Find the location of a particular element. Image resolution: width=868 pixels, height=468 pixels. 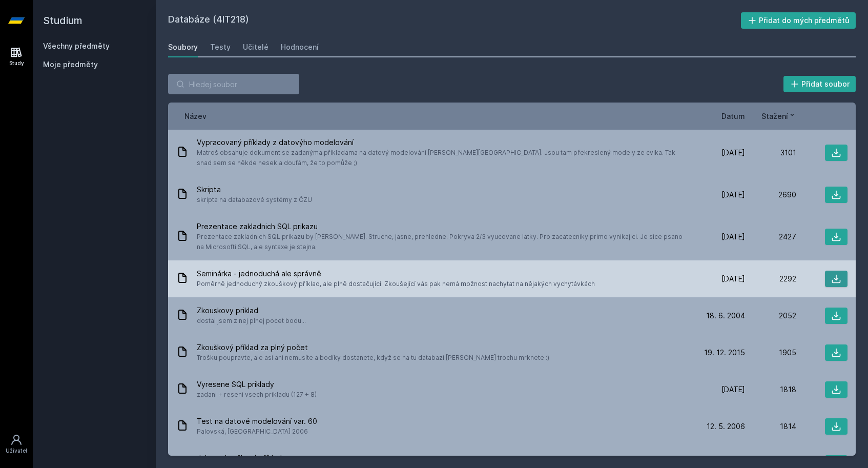

button: Přidat do mých předmětů is located at coordinates (798, 20).